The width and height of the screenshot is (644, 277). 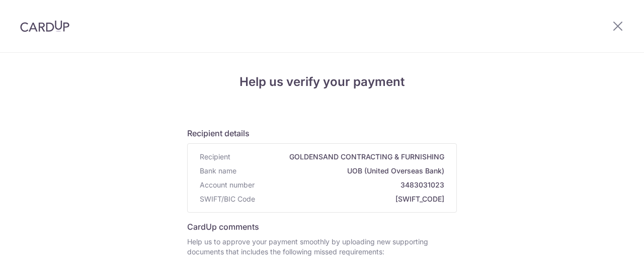 What do you see at coordinates (322, 133) in the screenshot?
I see `h6: Recipient details` at bounding box center [322, 133].